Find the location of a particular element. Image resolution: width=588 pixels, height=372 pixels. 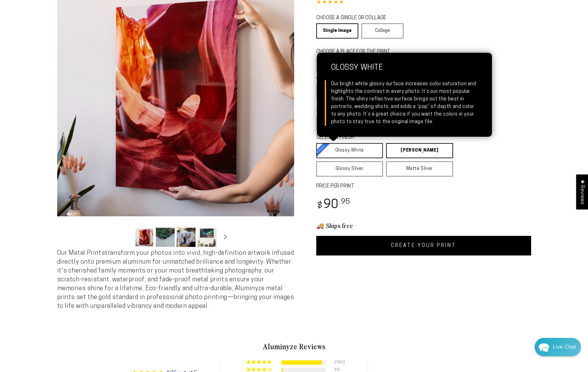

button: Load image 3 in gallery view is located at coordinates (186, 237).